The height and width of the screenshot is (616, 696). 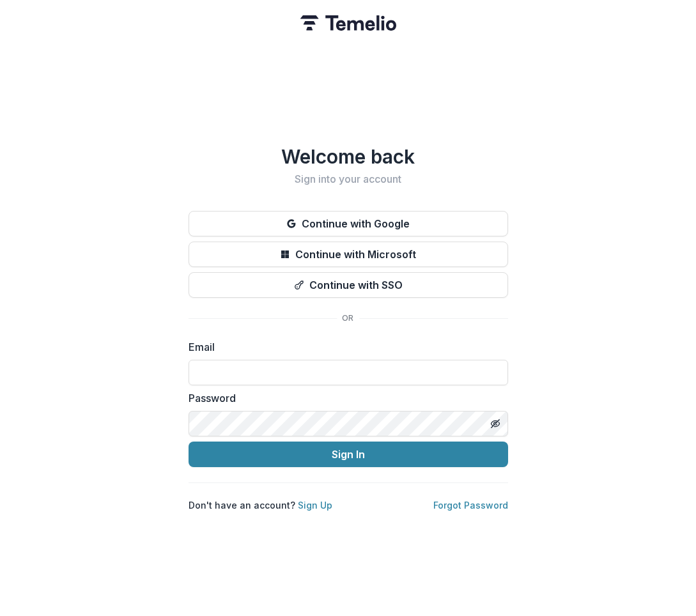 What do you see at coordinates (348, 224) in the screenshot?
I see `button: Continue with Google` at bounding box center [348, 224].